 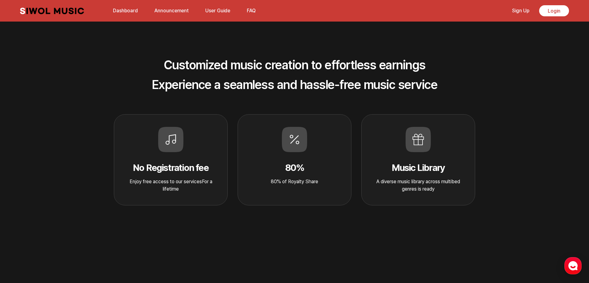 I want to click on strong: No Registration fee, so click(x=171, y=167).